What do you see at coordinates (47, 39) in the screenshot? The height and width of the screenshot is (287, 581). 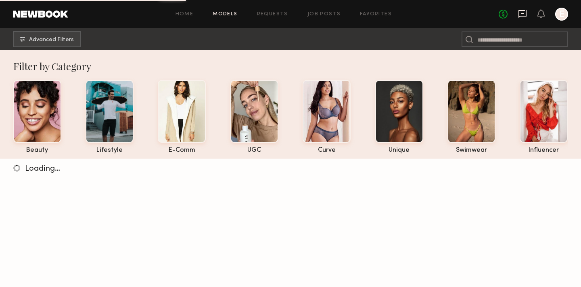 I see `button: Advanced Filters` at bounding box center [47, 39].